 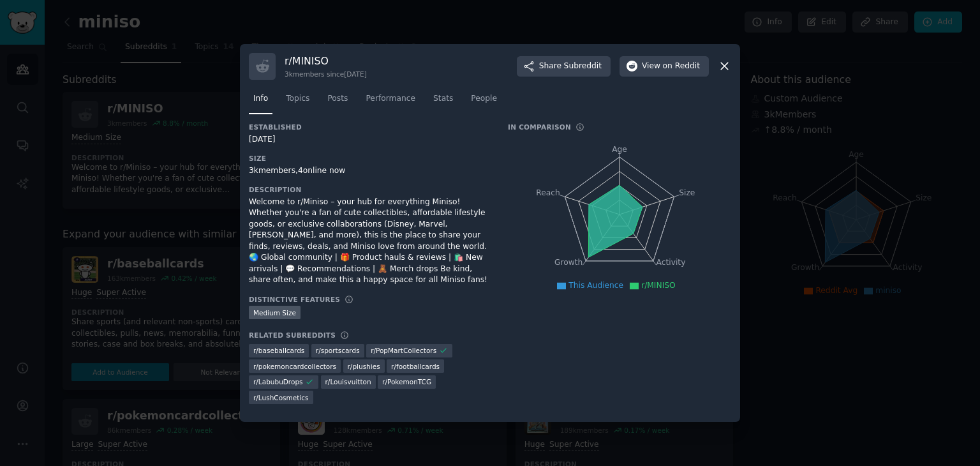 I want to click on a: Performance, so click(x=391, y=102).